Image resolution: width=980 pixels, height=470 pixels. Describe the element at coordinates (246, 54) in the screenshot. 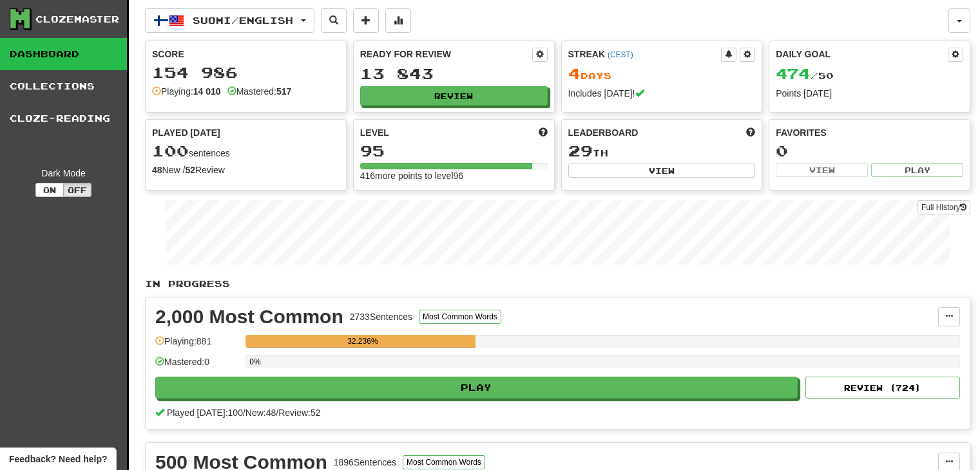

I see `div: Score` at that location.